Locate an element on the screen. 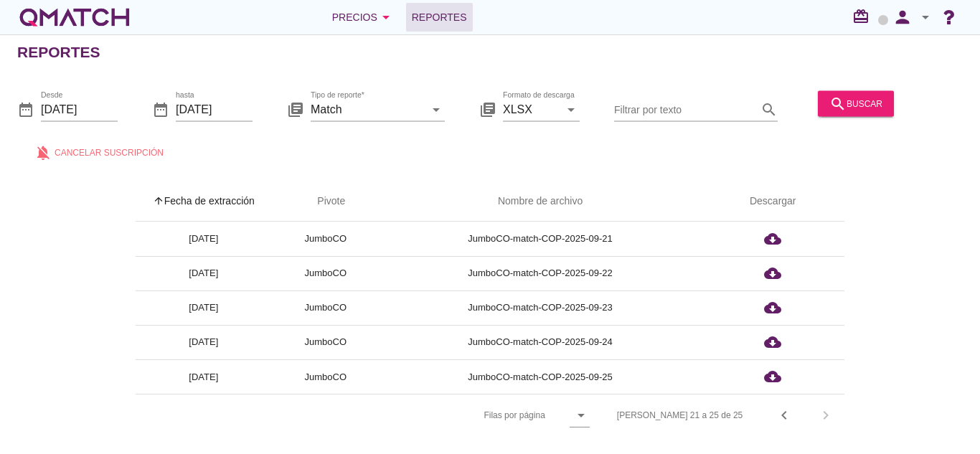 The width and height of the screenshot is (980, 454). input: Tipo de reporte* is located at coordinates (367, 109).